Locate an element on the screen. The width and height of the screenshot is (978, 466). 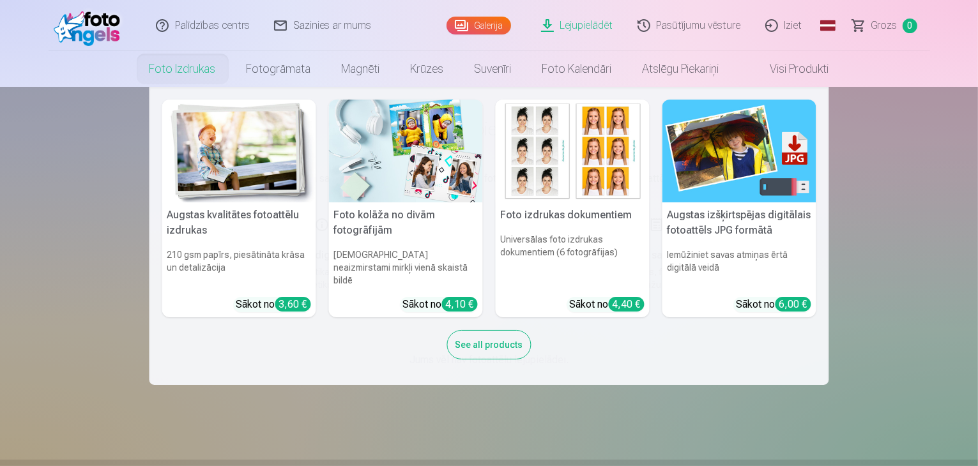
span: Grozs is located at coordinates (884, 26).